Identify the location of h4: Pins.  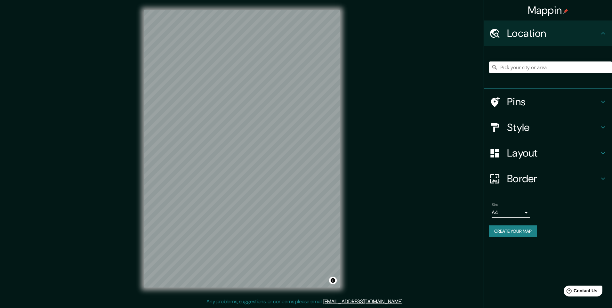
(553, 102).